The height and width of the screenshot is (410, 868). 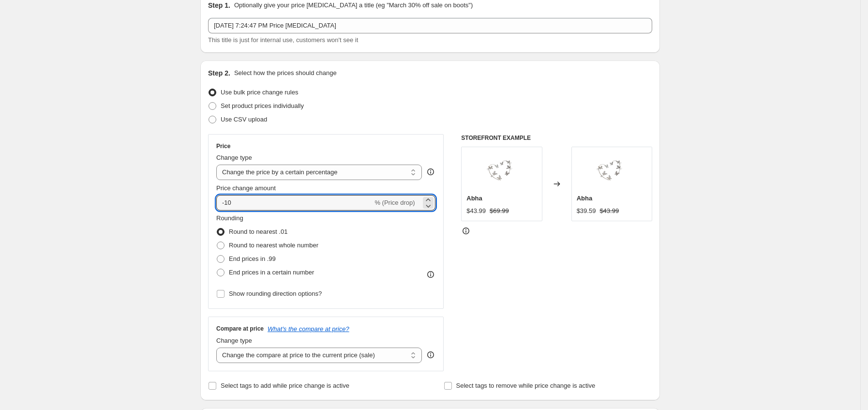 What do you see at coordinates (610, 211) in the screenshot?
I see `strike: $43.99` at bounding box center [610, 211].